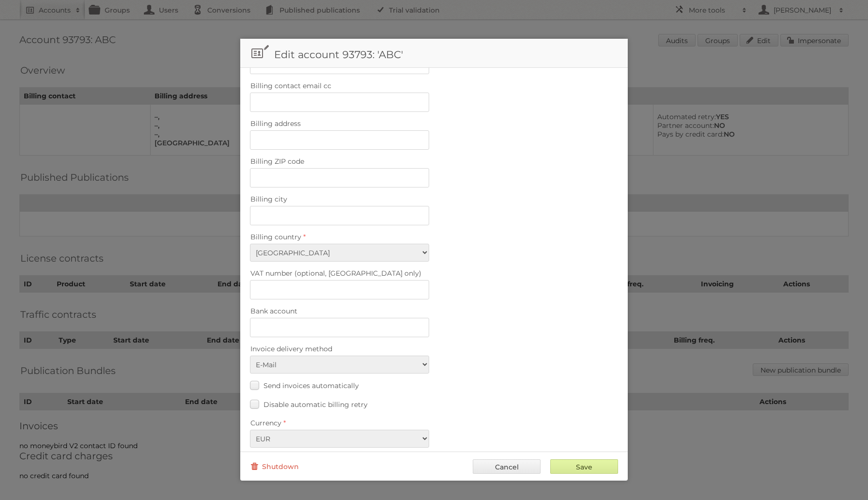 Image resolution: width=868 pixels, height=500 pixels. Describe the element at coordinates (434, 54) in the screenshot. I see `h1: Edit account 93793: 'ABC'` at that location.